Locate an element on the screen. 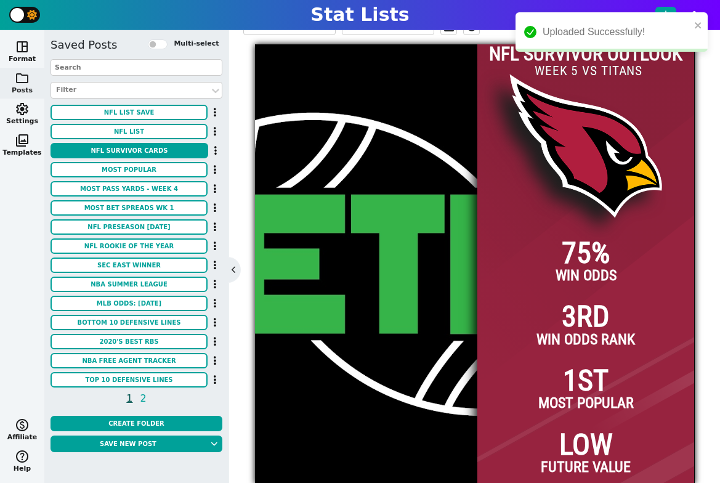 Image resolution: width=720 pixels, height=483 pixels. span: FUTURE VALUE is located at coordinates (586, 467).